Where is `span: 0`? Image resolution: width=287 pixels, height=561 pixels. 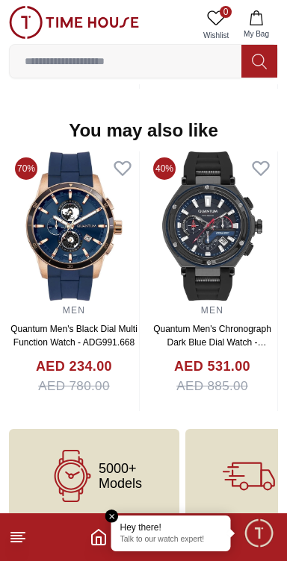
span: 0 is located at coordinates (225, 12).